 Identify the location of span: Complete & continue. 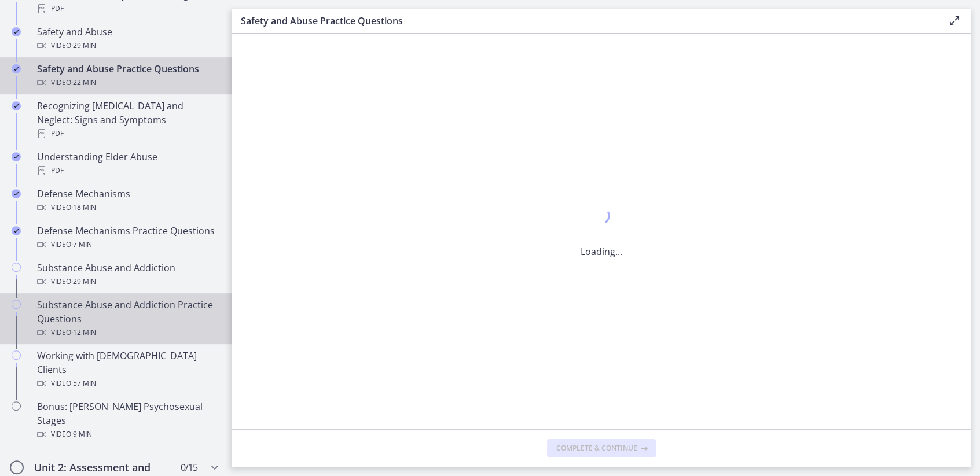
(597, 448).